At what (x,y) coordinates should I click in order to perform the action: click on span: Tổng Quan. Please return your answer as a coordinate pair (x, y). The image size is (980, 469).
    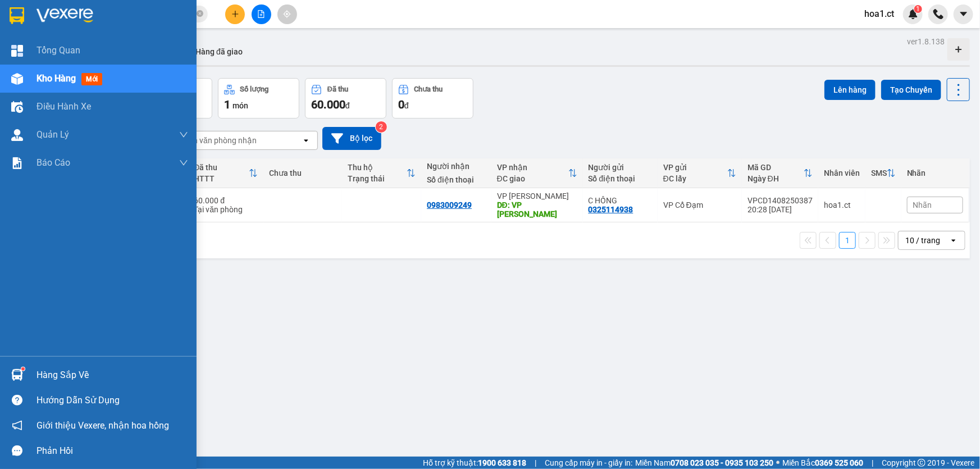
    Looking at the image, I should click on (58, 50).